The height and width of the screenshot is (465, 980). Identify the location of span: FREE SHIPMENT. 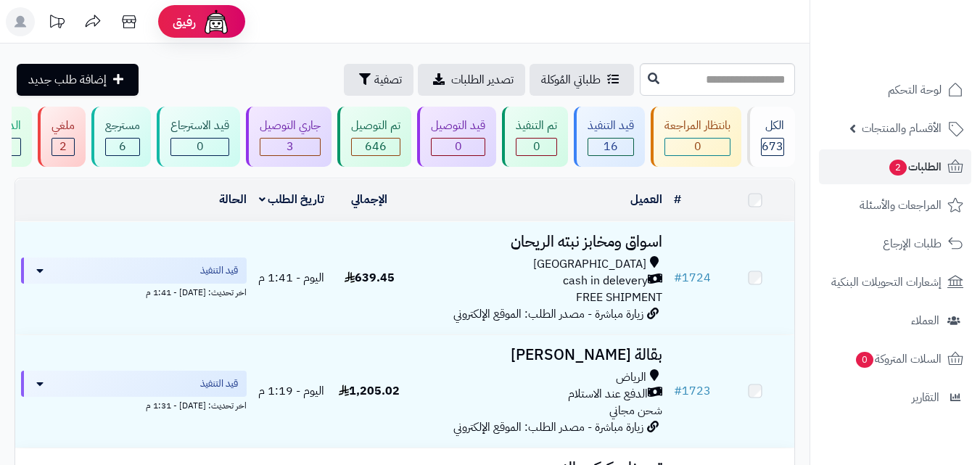
(619, 298).